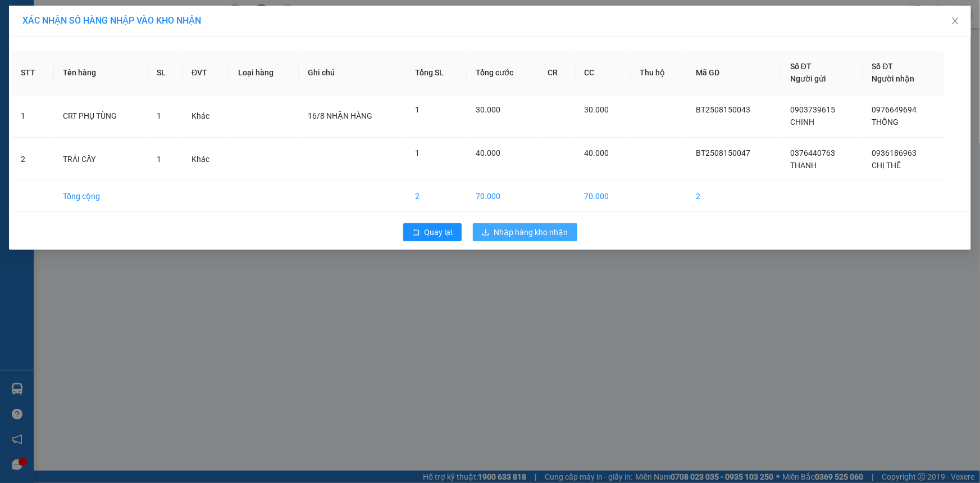 This screenshot has width=980, height=483. Describe the element at coordinates (557, 72) in the screenshot. I see `th: CR` at that location.